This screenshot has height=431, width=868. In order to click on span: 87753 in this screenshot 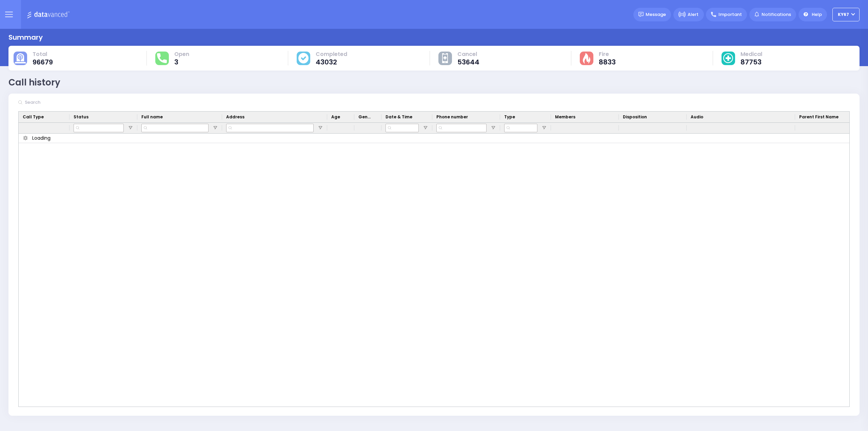, I will do `click(752, 62)`.